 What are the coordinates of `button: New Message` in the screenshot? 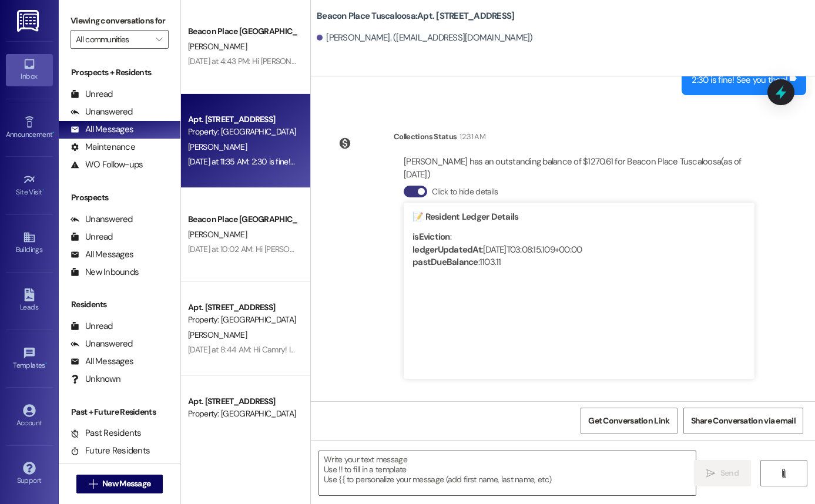 It's located at (120, 484).